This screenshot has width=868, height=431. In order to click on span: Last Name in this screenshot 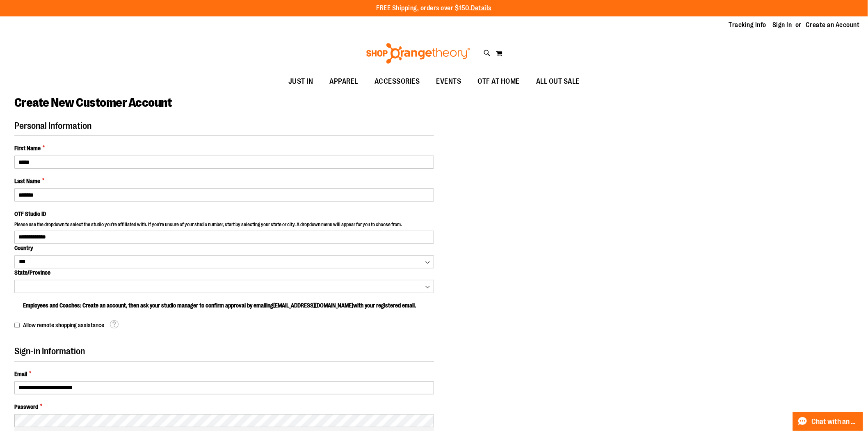, I will do `click(27, 181)`.